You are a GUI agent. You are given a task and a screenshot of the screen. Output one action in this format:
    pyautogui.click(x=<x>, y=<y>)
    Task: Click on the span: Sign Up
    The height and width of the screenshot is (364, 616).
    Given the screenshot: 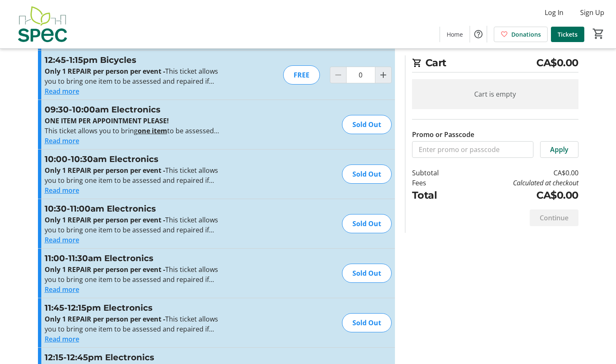 What is the action you would take?
    pyautogui.click(x=592, y=13)
    